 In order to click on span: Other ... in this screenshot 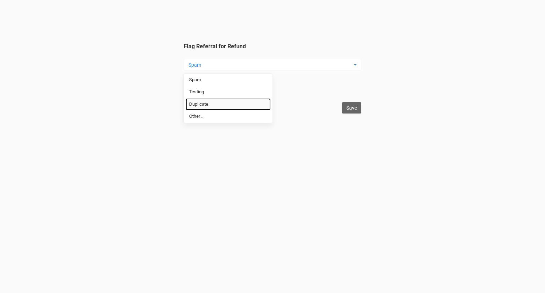, I will do `click(197, 116)`.